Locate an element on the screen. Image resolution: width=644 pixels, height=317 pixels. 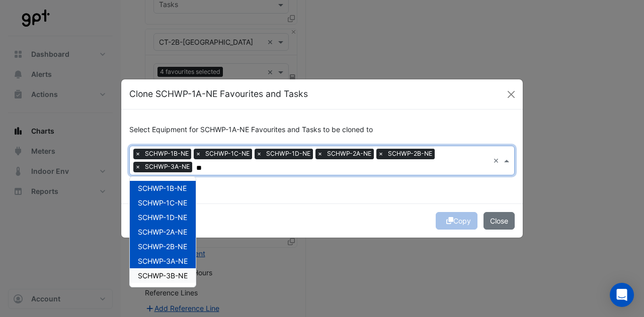
span: Clear is located at coordinates (497, 160).